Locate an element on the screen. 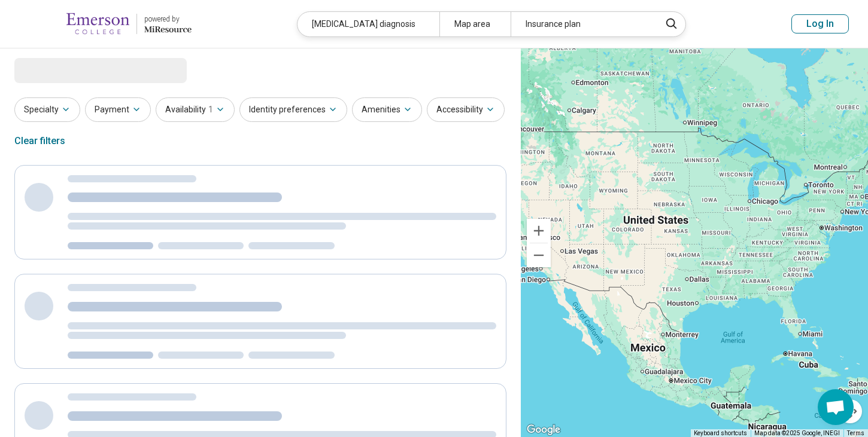  div: Insurance plan is located at coordinates (581, 24).